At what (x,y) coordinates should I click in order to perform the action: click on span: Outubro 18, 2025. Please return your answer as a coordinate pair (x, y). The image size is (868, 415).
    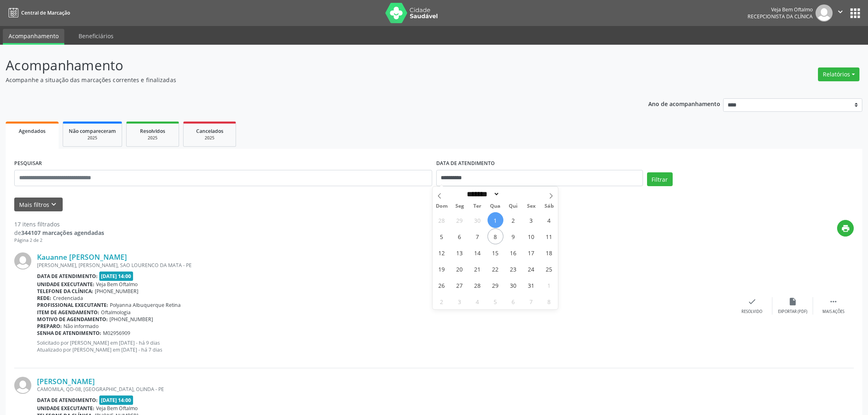
    Looking at the image, I should click on (549, 253).